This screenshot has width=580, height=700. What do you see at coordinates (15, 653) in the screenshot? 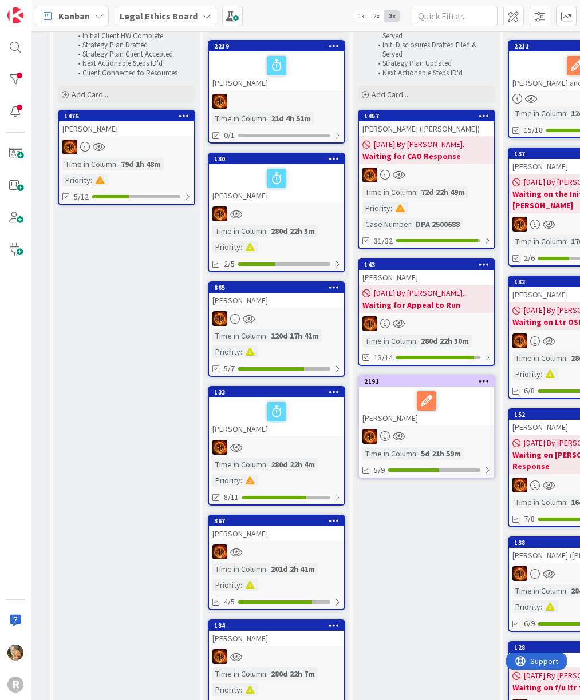
I see `img: SB` at bounding box center [15, 653].